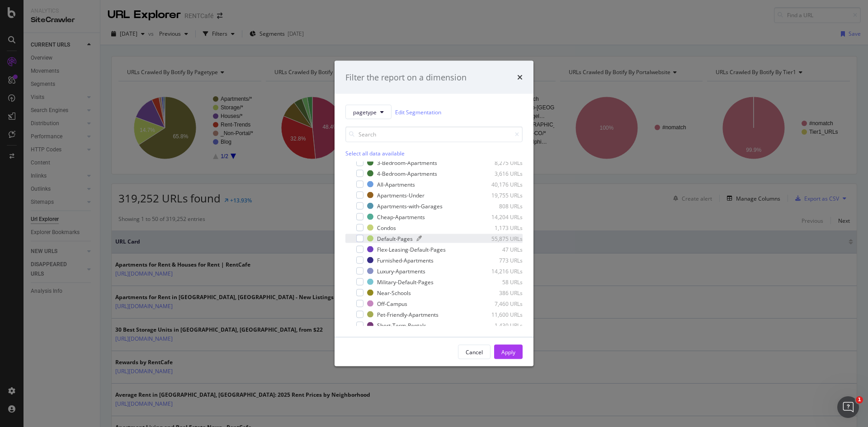 The height and width of the screenshot is (427, 868). I want to click on div: 55,875 URLs, so click(500, 238).